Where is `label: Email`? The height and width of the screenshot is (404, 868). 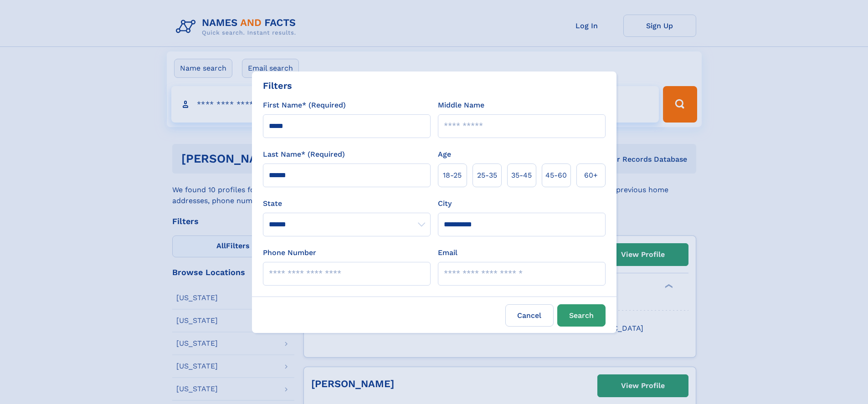 label: Email is located at coordinates (447, 253).